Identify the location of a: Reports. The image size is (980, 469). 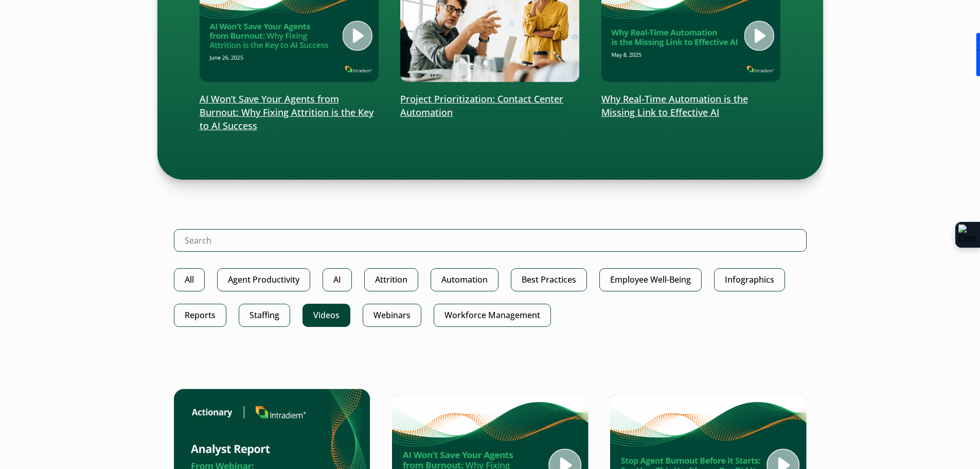
(200, 315).